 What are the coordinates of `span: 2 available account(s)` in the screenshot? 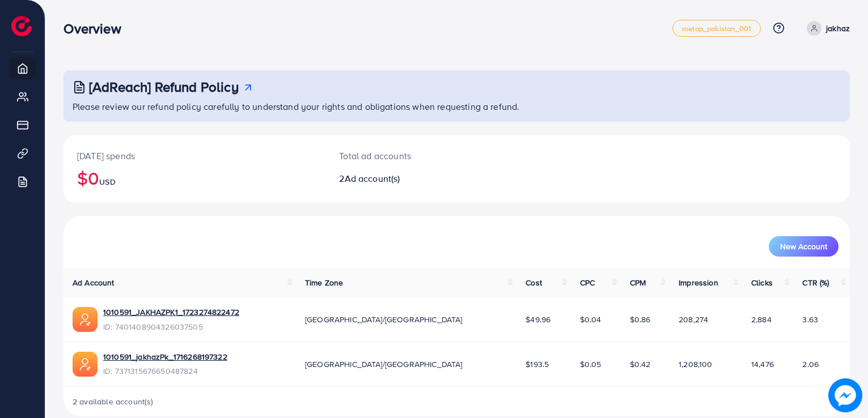 It's located at (113, 402).